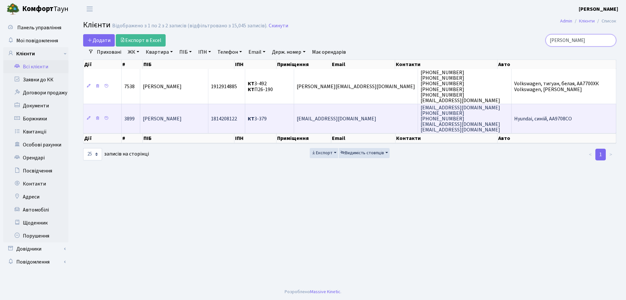 This screenshot has width=626, height=300. Describe the element at coordinates (204, 52) in the screenshot. I see `a: ІПН` at that location.